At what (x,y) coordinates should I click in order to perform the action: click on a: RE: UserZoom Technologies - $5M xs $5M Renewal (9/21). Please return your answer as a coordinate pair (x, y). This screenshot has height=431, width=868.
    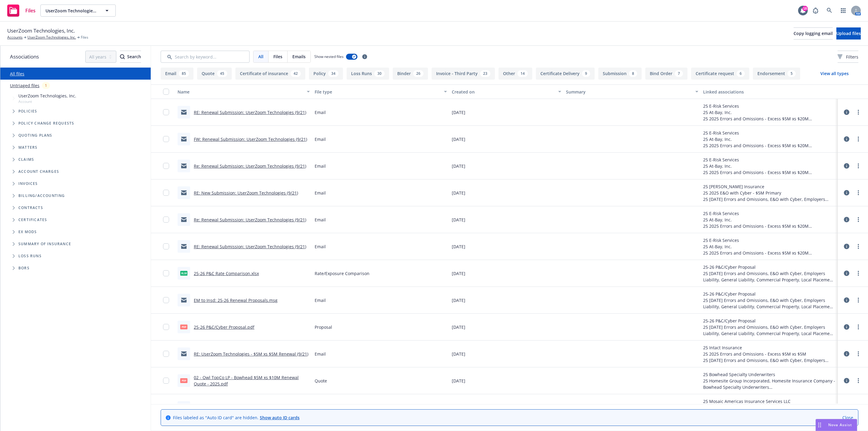
    Looking at the image, I should click on (251, 354).